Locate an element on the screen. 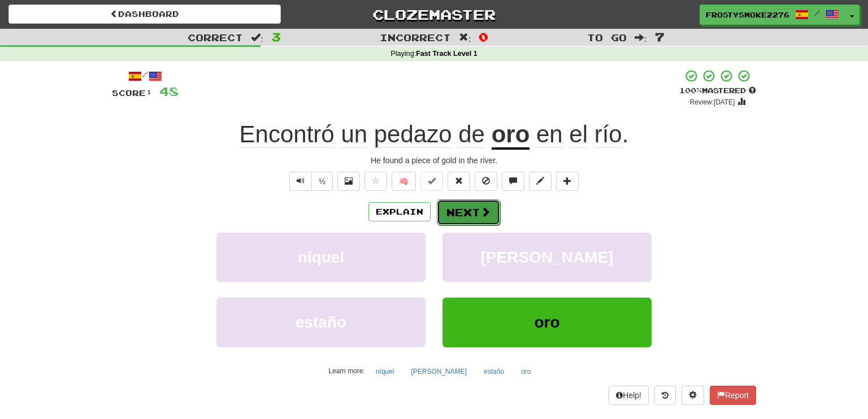 The height and width of the screenshot is (419, 868). div: Text-to-speech controls is located at coordinates (309, 182).